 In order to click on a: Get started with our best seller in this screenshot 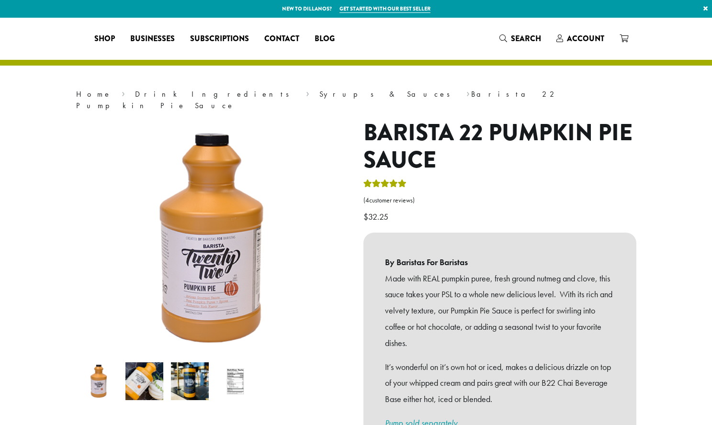, I will do `click(385, 9)`.